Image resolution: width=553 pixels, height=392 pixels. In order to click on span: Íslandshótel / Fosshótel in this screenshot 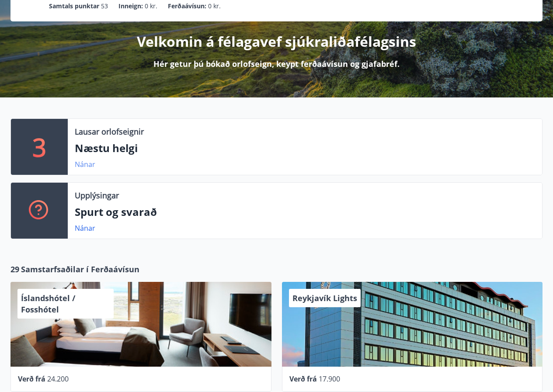, I will do `click(48, 304)`.